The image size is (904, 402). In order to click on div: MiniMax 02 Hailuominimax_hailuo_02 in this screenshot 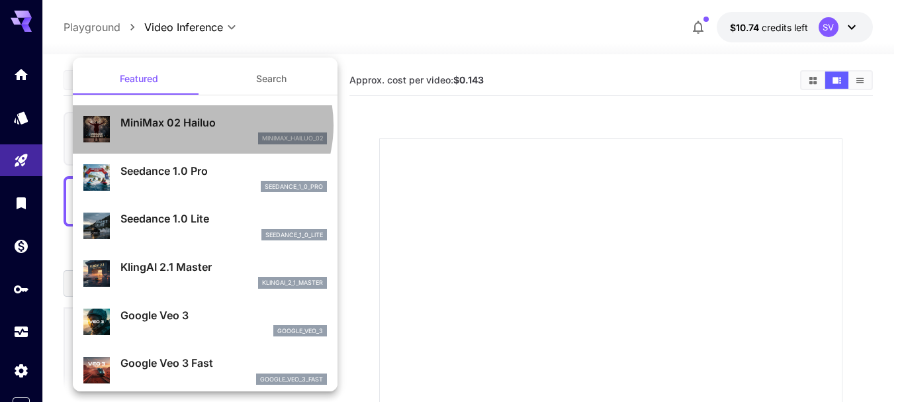, I will do `click(205, 129)`.